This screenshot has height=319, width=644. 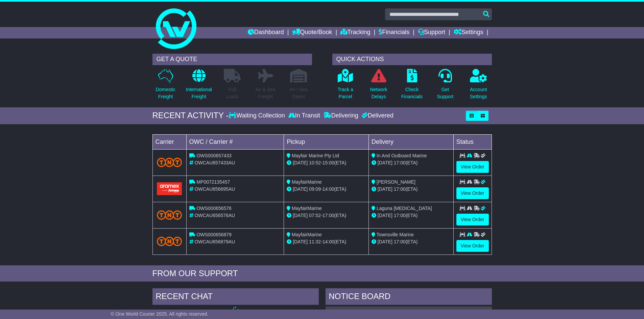 What do you see at coordinates (355, 33) in the screenshot?
I see `a: Tracking` at bounding box center [355, 33].